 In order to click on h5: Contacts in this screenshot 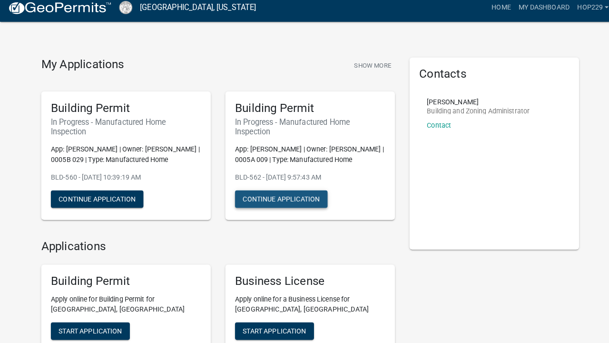, I will do `click(485, 79)`.